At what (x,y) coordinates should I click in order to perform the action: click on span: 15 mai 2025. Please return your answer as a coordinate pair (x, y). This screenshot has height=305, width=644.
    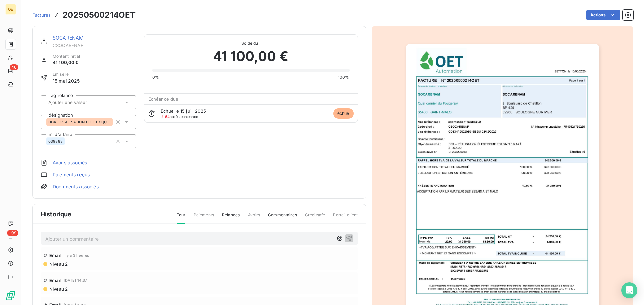
    Looking at the image, I should click on (66, 81).